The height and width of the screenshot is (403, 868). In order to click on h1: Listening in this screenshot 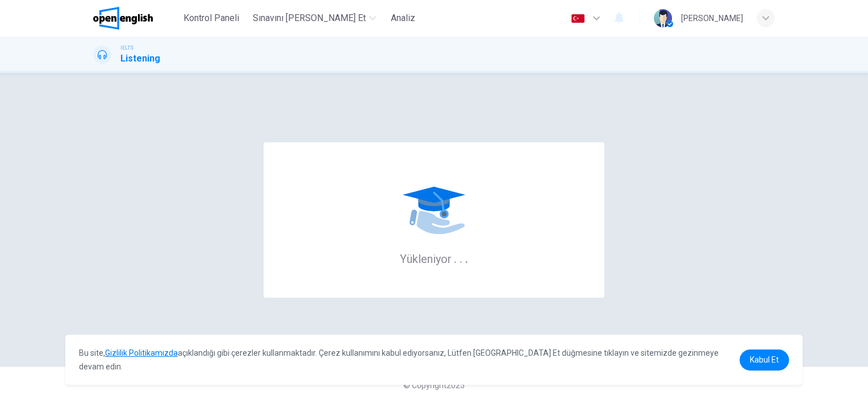, I will do `click(140, 59)`.